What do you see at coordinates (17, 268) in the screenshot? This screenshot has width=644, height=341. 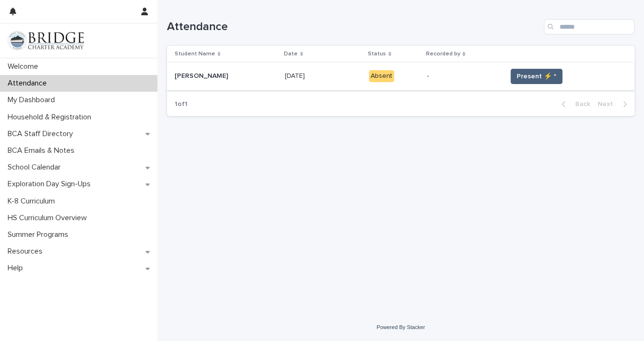 I see `p: Help` at bounding box center [17, 268].